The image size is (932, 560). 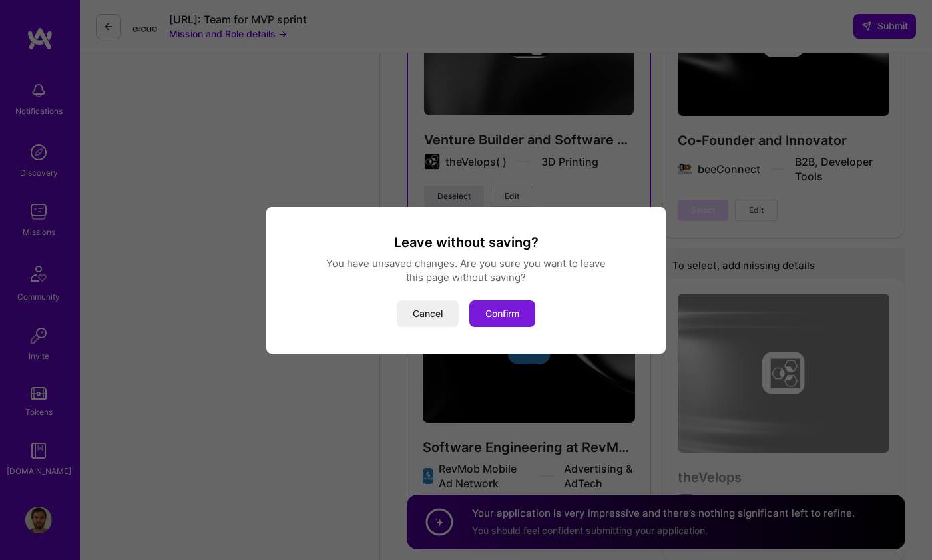 What do you see at coordinates (466, 242) in the screenshot?
I see `h3: Leave without saving?` at bounding box center [466, 242].